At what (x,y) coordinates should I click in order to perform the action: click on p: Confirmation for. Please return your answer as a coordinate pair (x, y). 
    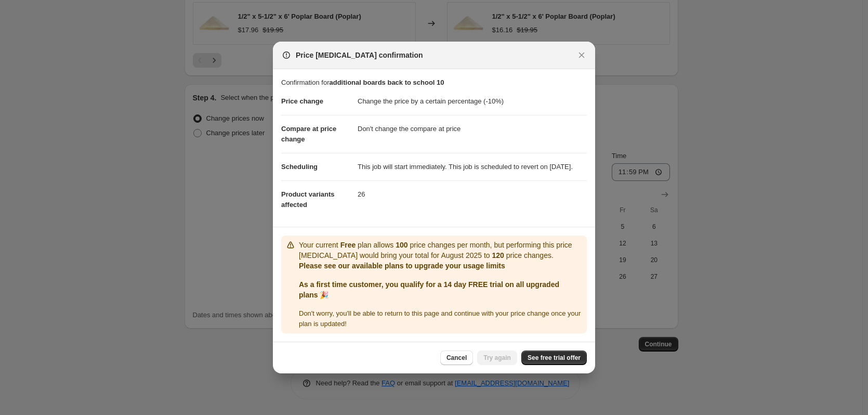
    Looking at the image, I should click on (434, 83).